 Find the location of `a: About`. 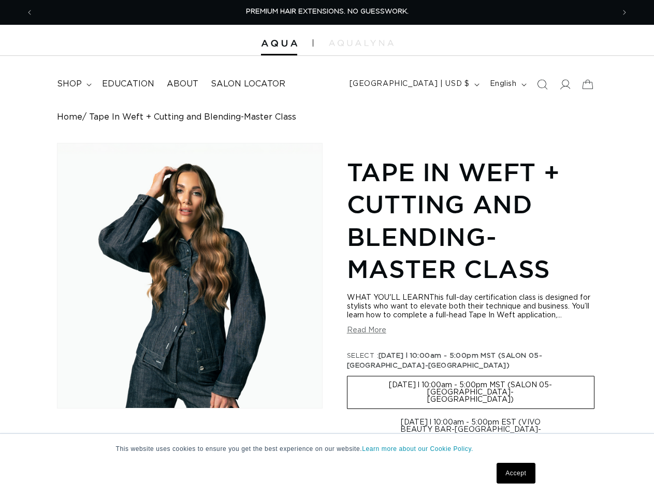

a: About is located at coordinates (182, 84).